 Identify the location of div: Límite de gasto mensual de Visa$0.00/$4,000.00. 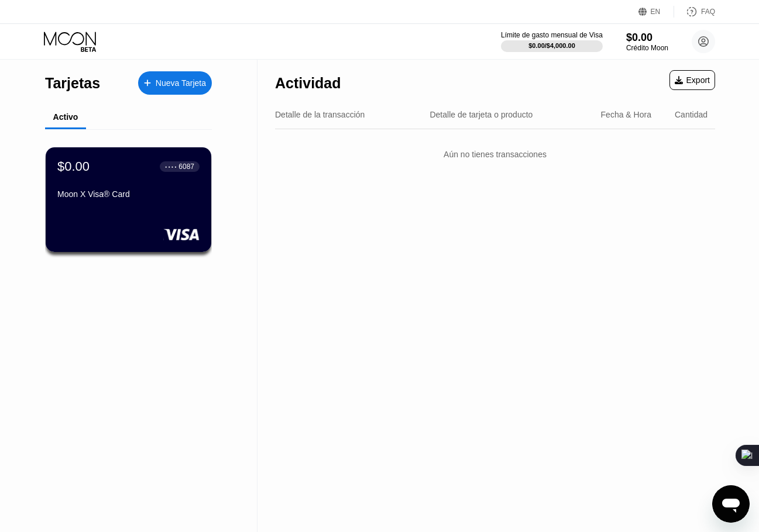
(552, 42).